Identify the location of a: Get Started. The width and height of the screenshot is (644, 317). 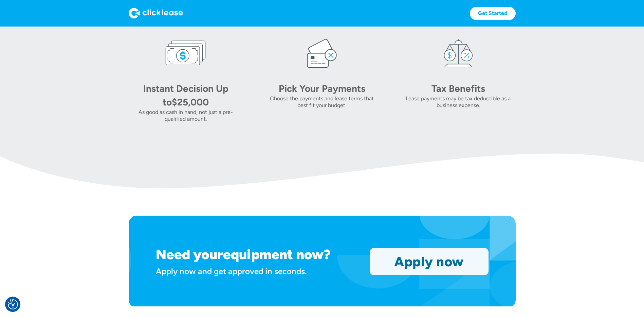
(493, 13).